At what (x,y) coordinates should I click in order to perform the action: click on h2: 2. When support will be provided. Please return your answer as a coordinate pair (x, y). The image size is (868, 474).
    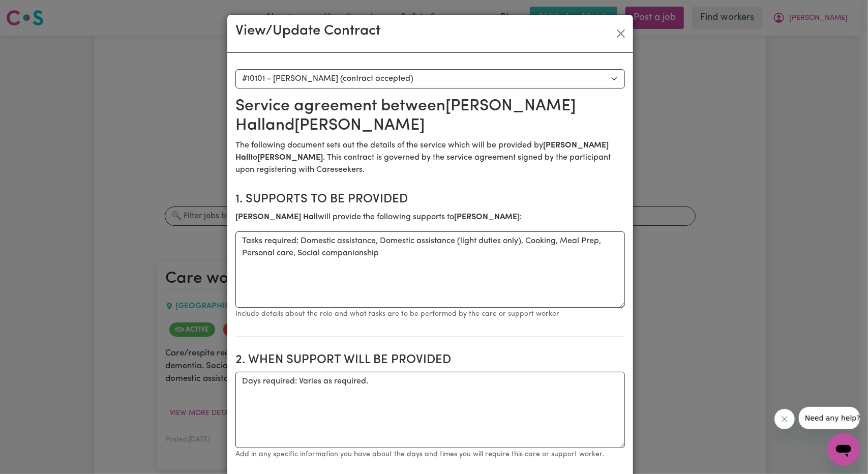
    Looking at the image, I should click on (430, 360).